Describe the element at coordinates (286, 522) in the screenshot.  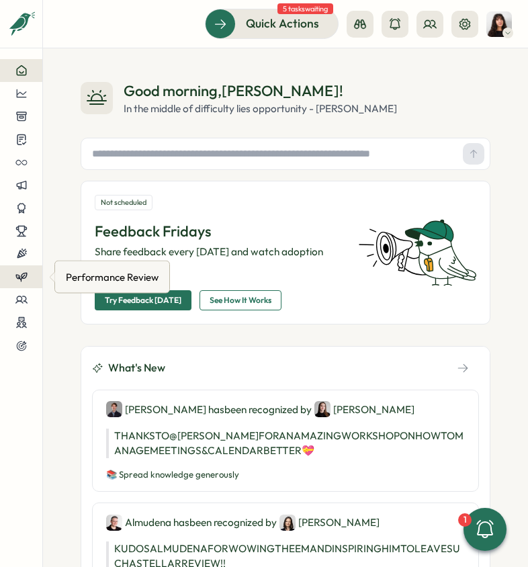
I see `div: Almudena has been recognized by` at that location.